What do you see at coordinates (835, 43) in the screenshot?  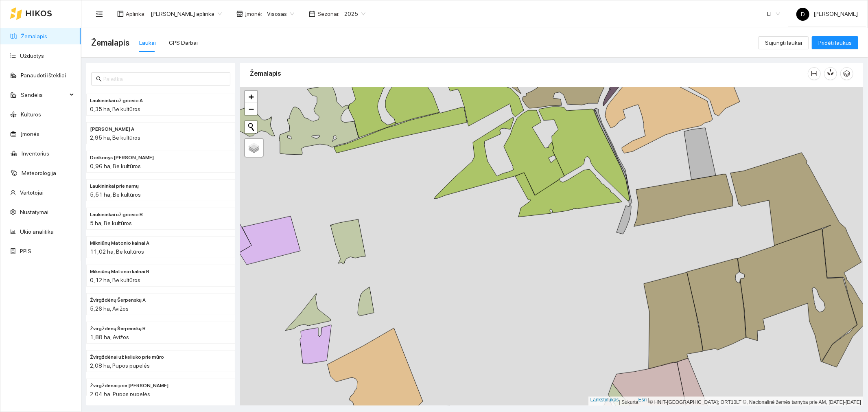 I see `a: Pridėti laukus` at bounding box center [835, 43].